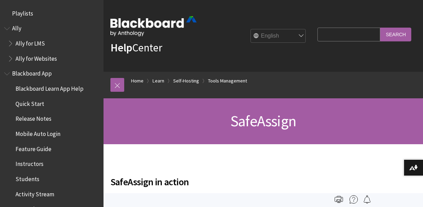  What do you see at coordinates (38, 132) in the screenshot?
I see `span: Mobile Auto Login` at bounding box center [38, 132].